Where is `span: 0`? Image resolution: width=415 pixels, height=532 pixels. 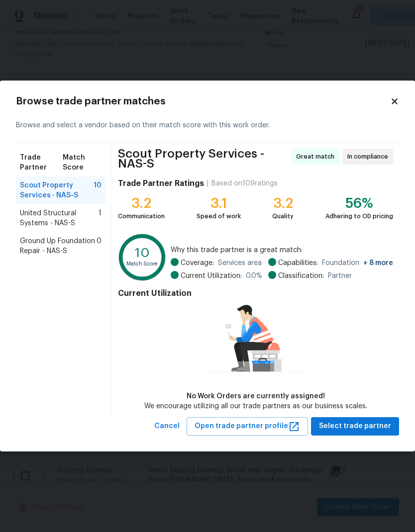
span: 0 is located at coordinates (99, 246).